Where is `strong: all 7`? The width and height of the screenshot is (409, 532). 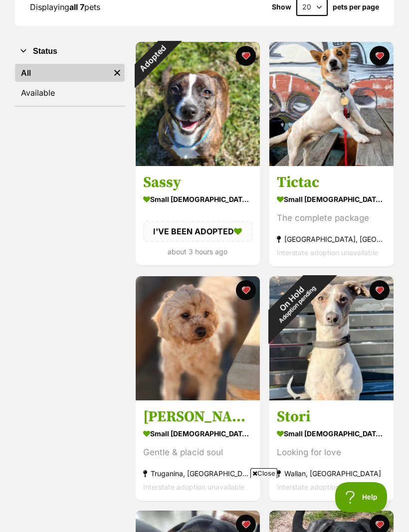
strong: all 7 is located at coordinates (76, 7).